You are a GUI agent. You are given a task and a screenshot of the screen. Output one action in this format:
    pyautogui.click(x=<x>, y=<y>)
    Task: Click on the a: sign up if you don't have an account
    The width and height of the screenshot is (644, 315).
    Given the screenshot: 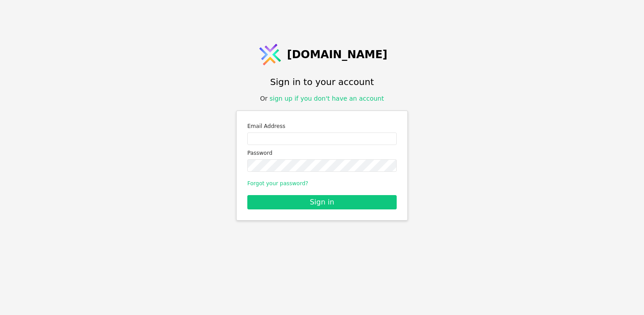 What is the action you would take?
    pyautogui.click(x=327, y=99)
    